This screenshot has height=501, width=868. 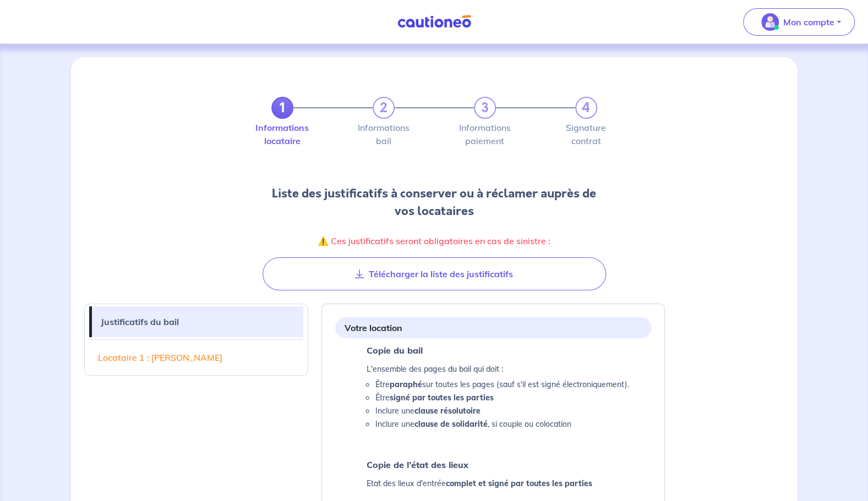 I want to click on h2: Liste des justificatifs à conserver ou à réclamer auprès de vos locataires, so click(x=434, y=203).